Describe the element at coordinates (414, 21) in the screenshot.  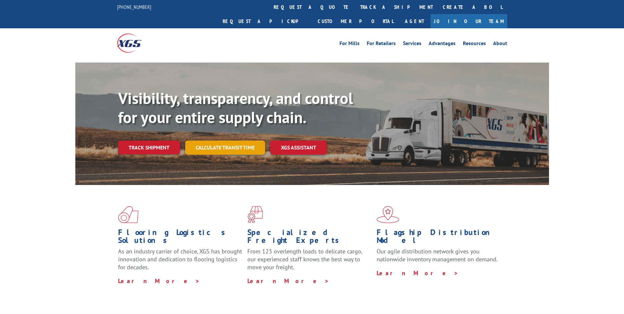
I see `a: Agent` at that location.